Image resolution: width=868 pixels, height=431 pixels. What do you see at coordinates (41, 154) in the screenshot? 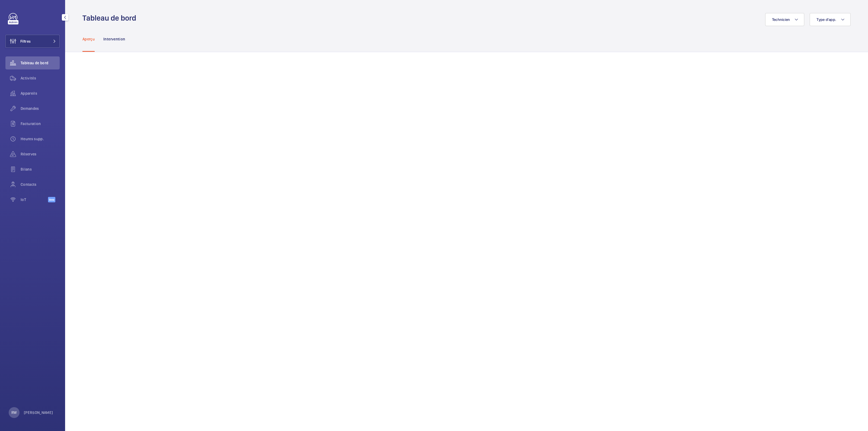
I see `span: Réserves` at bounding box center [41, 154].